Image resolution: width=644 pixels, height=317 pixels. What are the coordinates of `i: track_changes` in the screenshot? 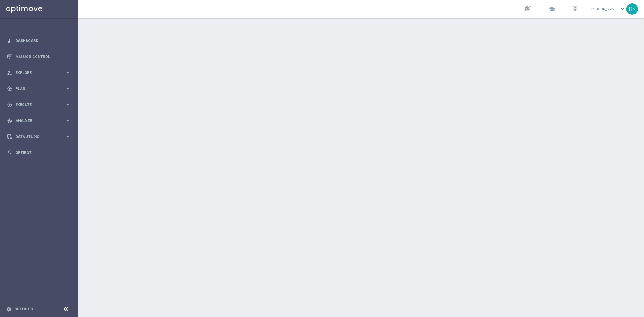 It's located at (10, 121).